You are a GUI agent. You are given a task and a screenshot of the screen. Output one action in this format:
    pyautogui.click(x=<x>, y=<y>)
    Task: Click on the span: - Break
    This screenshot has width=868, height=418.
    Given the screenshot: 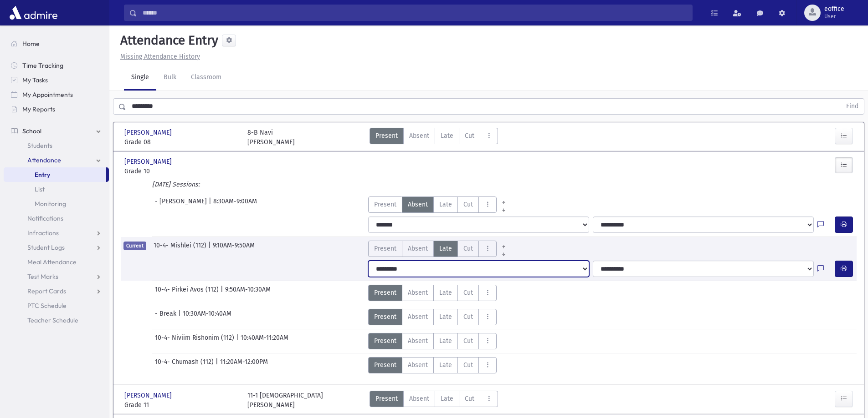 What is the action you would take?
    pyautogui.click(x=167, y=317)
    